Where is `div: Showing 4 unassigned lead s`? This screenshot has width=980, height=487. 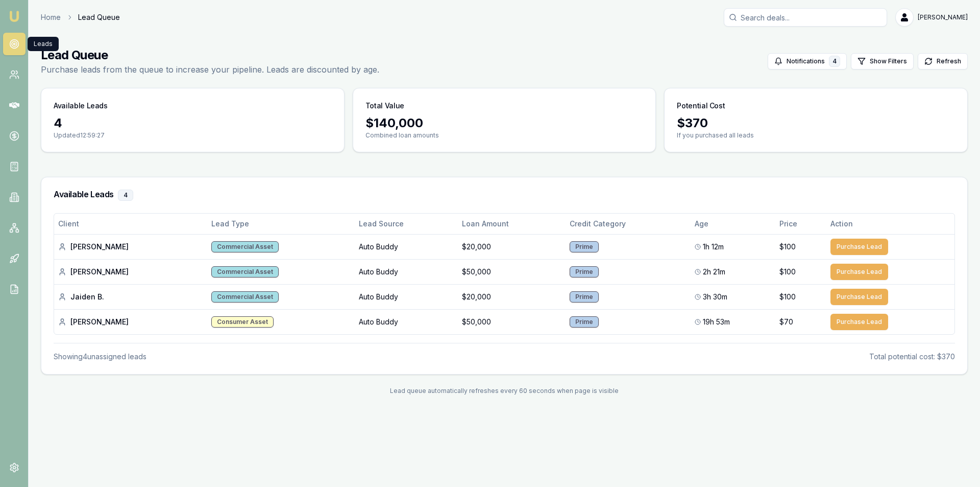 div: Showing 4 unassigned lead s is located at coordinates (100, 356).